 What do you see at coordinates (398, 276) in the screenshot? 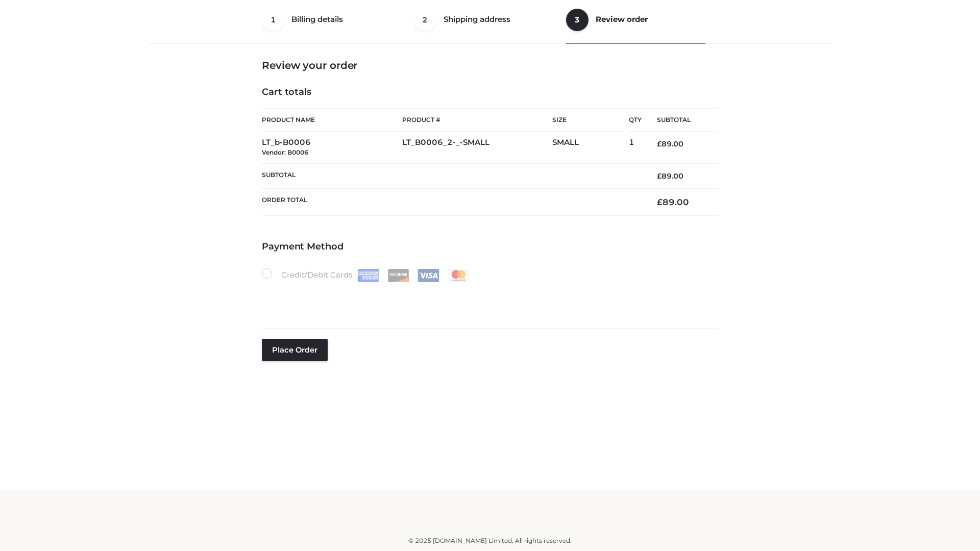
I see `img: Discover` at bounding box center [398, 276].